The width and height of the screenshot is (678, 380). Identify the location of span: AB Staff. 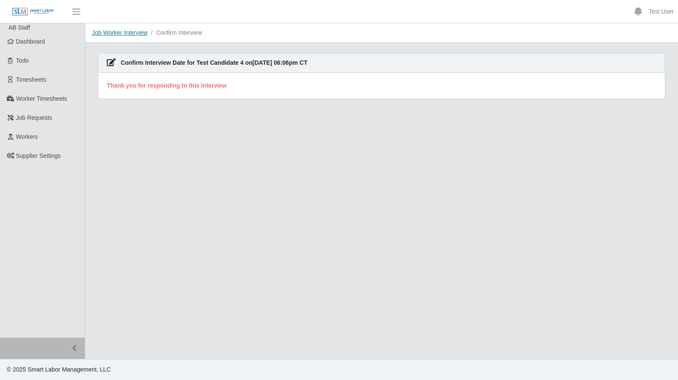
(19, 28).